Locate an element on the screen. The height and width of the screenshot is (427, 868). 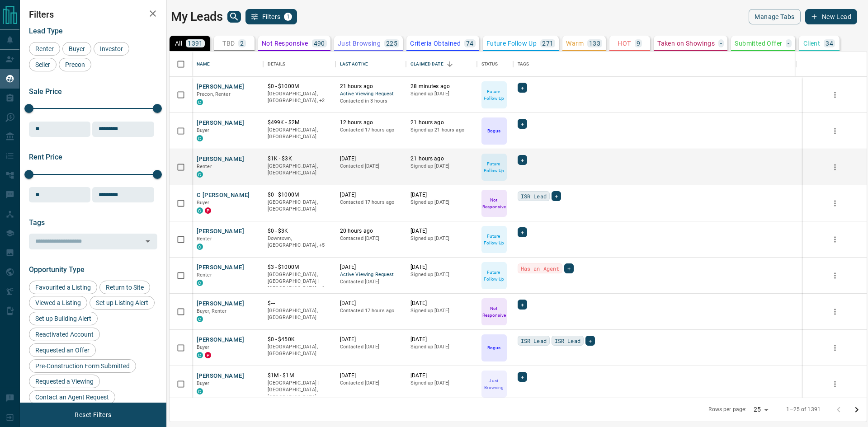
span: Rent Price is located at coordinates (46, 157).